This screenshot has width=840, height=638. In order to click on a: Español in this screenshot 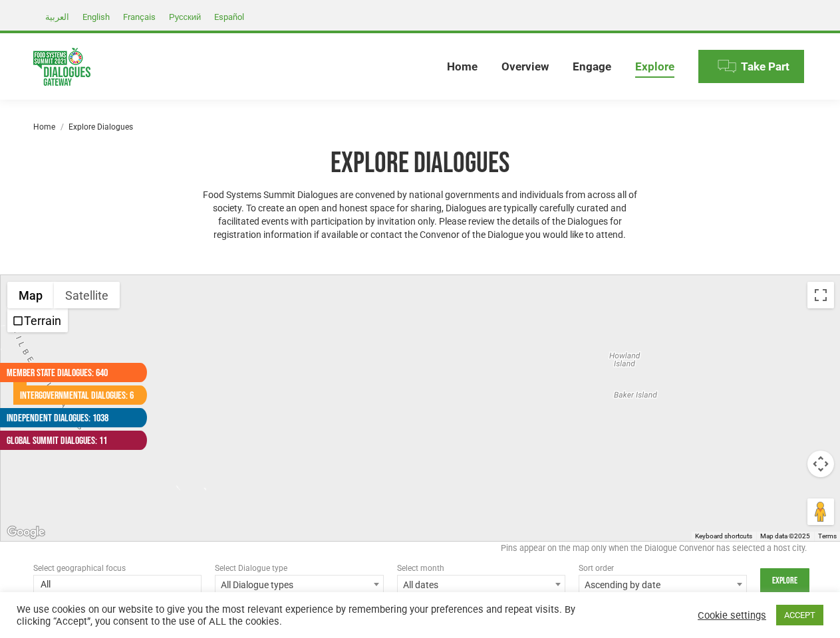, I will do `click(228, 17)`.